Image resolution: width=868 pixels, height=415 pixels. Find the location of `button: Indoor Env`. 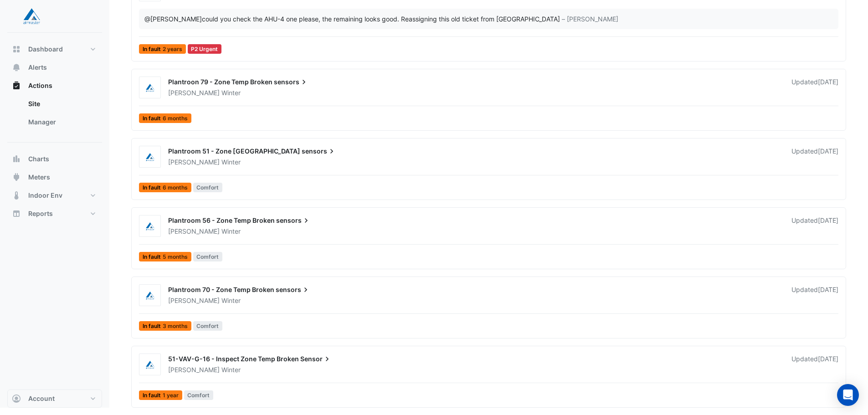

button: Indoor Env is located at coordinates (55, 196).